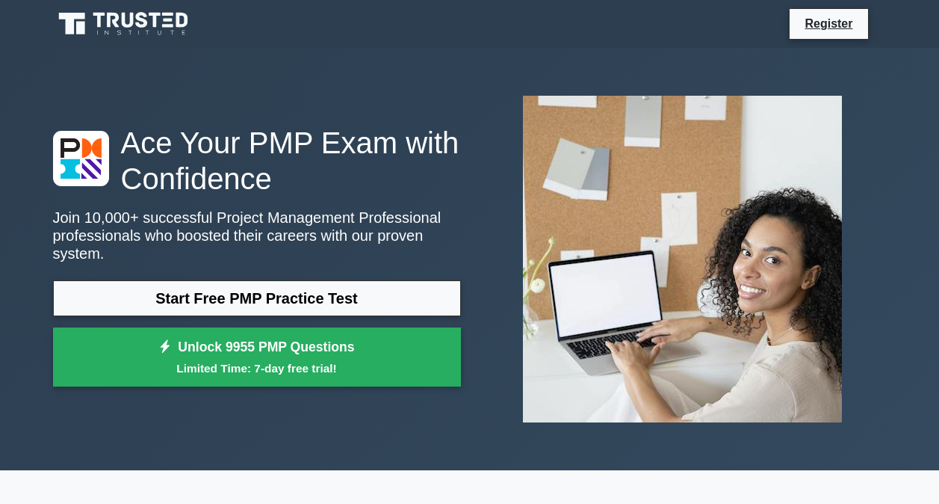 This screenshot has width=939, height=504. I want to click on a: Start Free PMP Practice Test, so click(257, 298).